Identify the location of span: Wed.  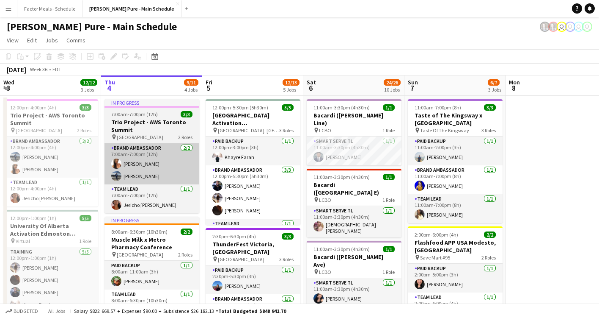
(9, 82).